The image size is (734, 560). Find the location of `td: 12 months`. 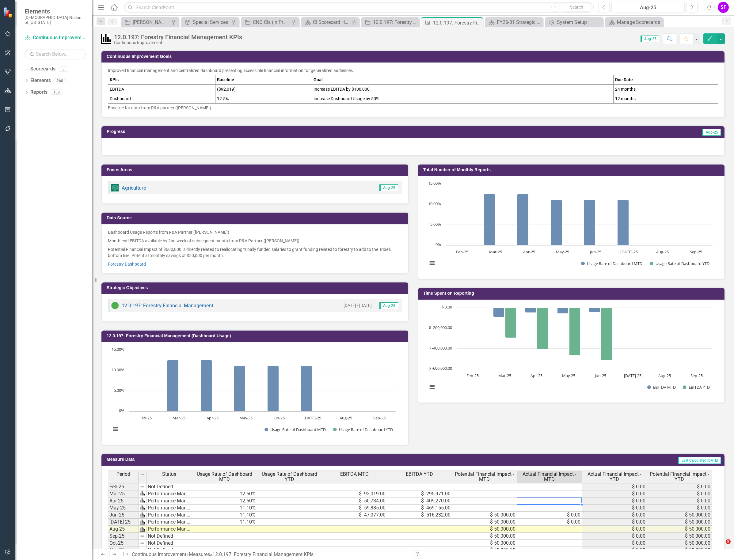

td: 12 months is located at coordinates (665, 98).